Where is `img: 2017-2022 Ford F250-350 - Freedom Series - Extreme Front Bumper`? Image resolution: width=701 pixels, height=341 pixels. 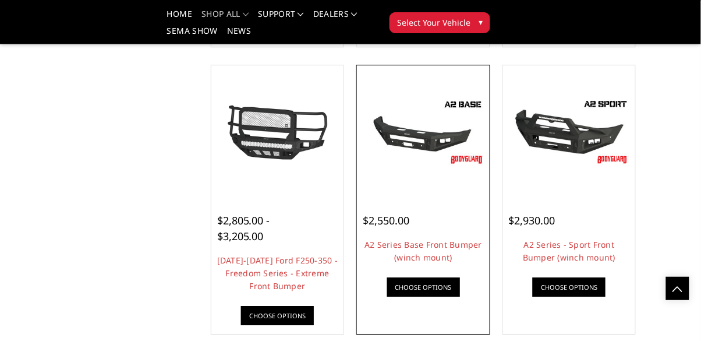
img: 2017-2022 Ford F250-350 - Freedom Series - Extreme Front Bumper is located at coordinates (278, 132).